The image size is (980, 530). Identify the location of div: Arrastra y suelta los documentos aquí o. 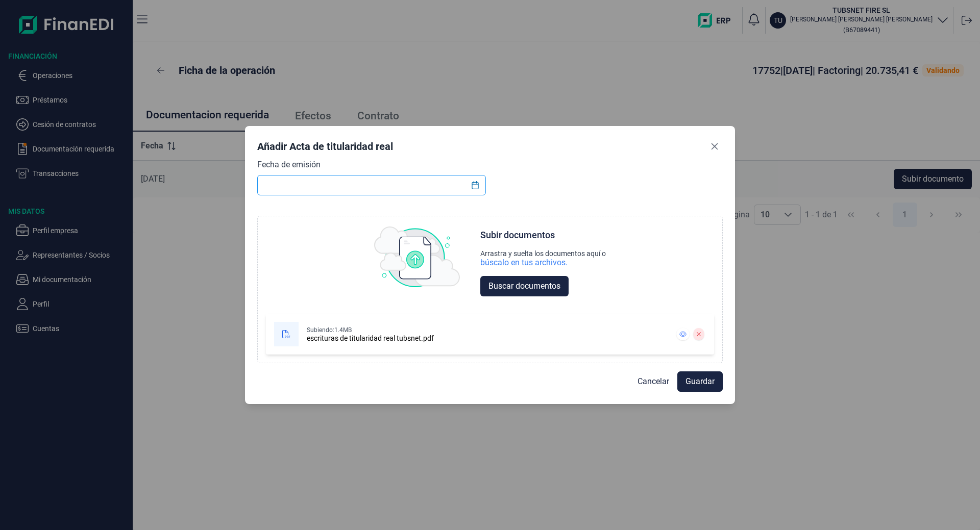
(543, 253).